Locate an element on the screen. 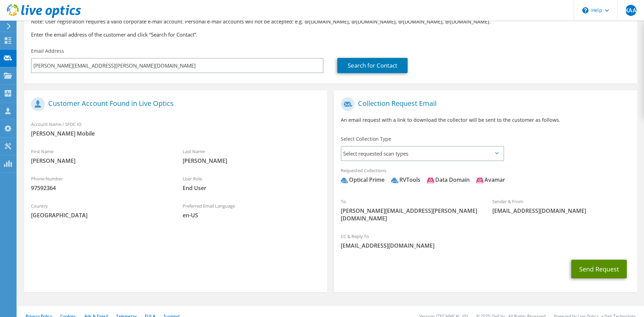  div: Data Domain is located at coordinates (448, 180).